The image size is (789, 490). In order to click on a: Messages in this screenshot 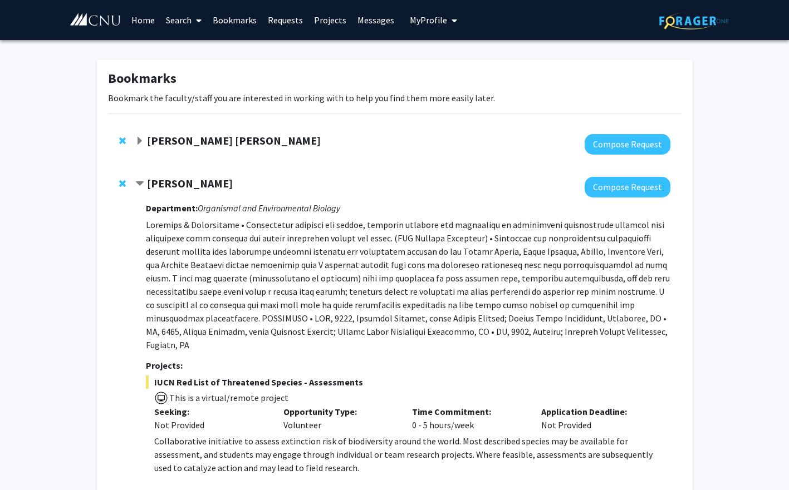, I will do `click(376, 20)`.